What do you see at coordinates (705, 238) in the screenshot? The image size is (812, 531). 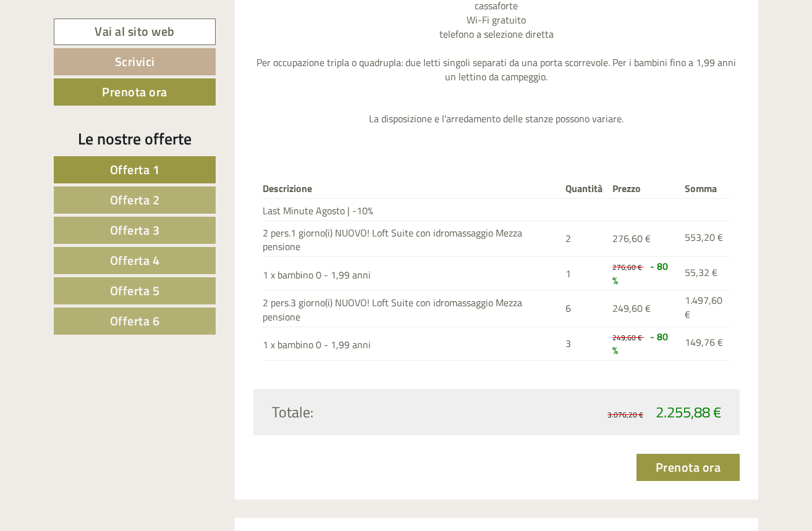 I see `td: 553,20 €` at bounding box center [705, 238].